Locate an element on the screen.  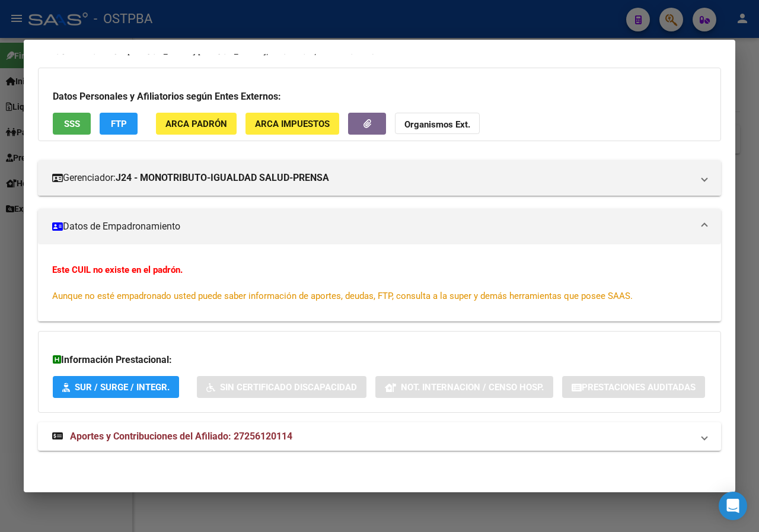
span: Aportes y Contribuciones del Afiliado: 27256120114 is located at coordinates (181, 436).